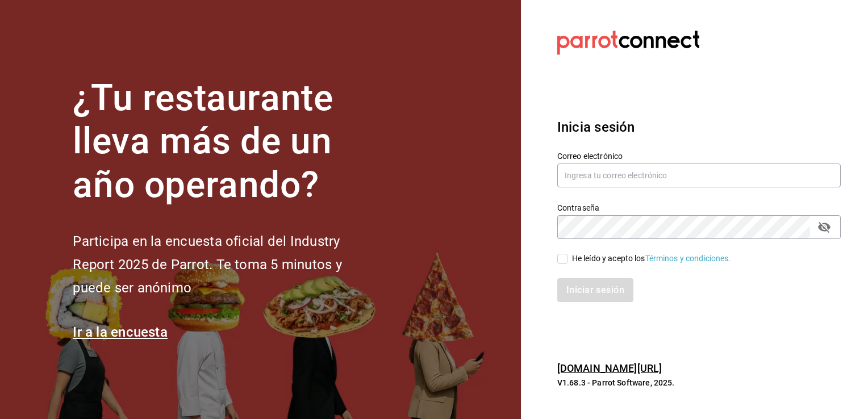 The width and height of the screenshot is (868, 419). Describe the element at coordinates (226, 142) in the screenshot. I see `h1: ¿Tu restaurante lleva más de un año operando?` at that location.